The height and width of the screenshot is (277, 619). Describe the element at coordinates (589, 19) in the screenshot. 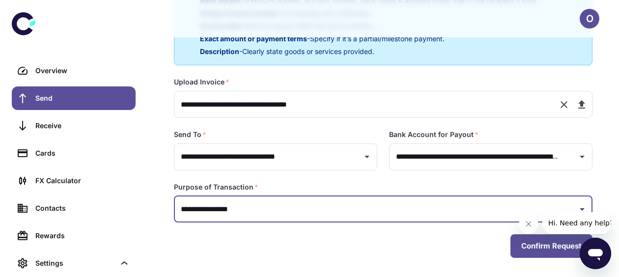

I see `button: O` at that location.